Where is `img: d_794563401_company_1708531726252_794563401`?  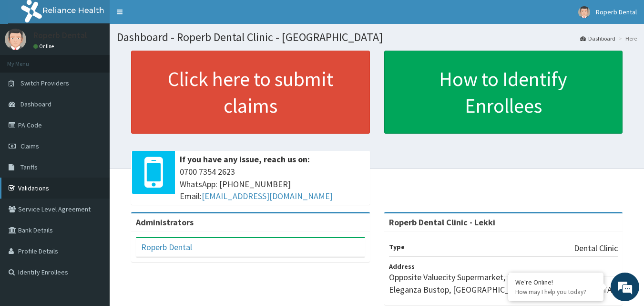
img: d_794563401_company_1708531726252_794563401 is located at coordinates (28, 60).